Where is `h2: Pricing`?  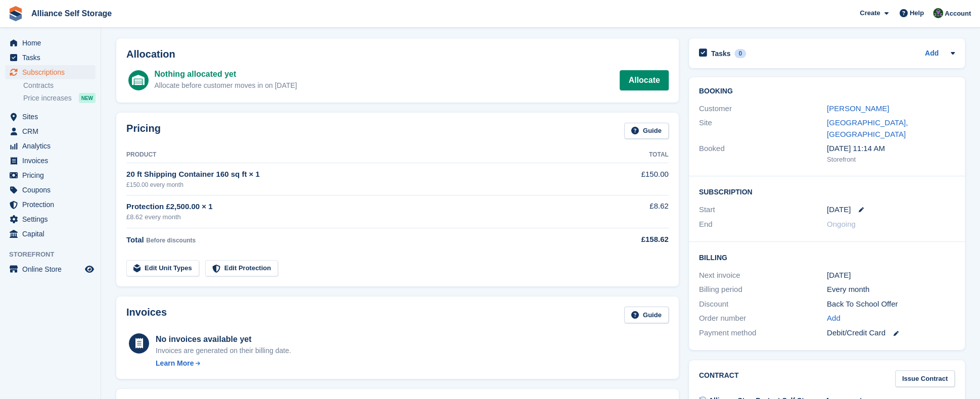
h2: Pricing is located at coordinates (143, 131).